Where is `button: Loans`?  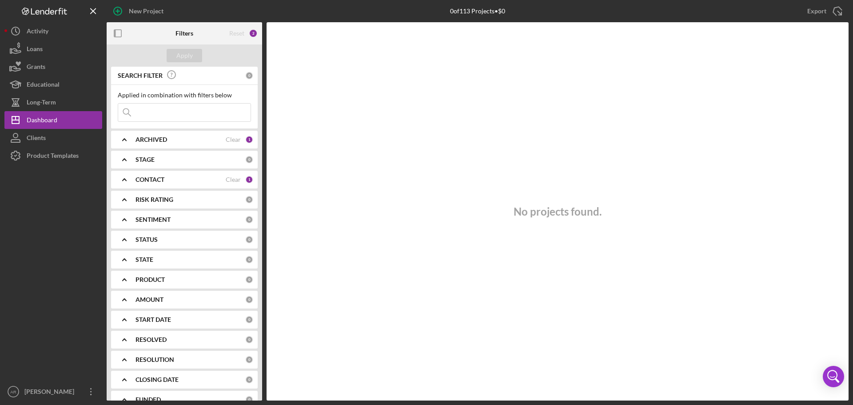
button: Loans is located at coordinates (53, 49).